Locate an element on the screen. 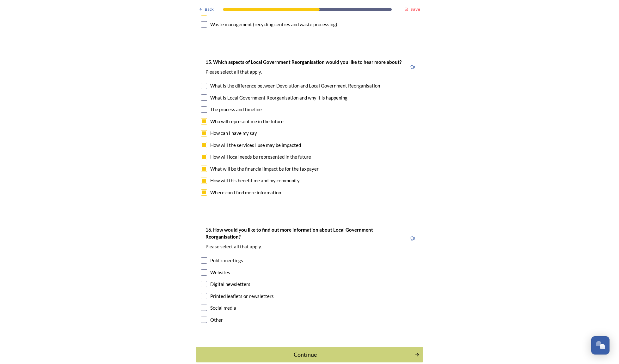 The height and width of the screenshot is (364, 619). div: The process and timeline is located at coordinates (236, 109).